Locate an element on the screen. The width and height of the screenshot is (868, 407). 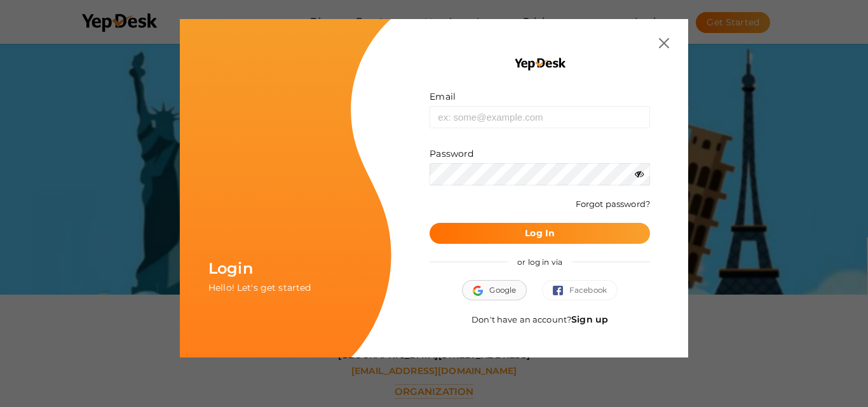
button: Log In is located at coordinates (539, 233).